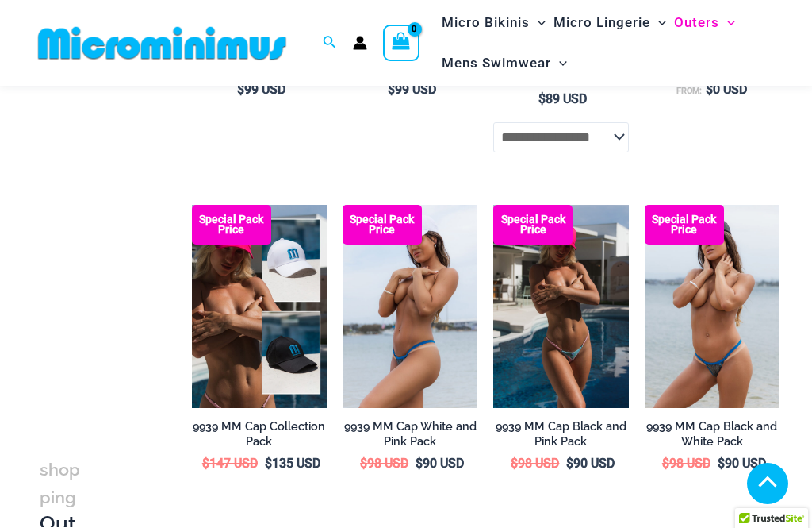 This screenshot has height=528, width=812. I want to click on a: Rebel Cap Rebel Cap BlackElectric Blue 9939 Cap 05Rebel Cap BlackElectric Blue 9939 Cap 05, so click(260, 307).